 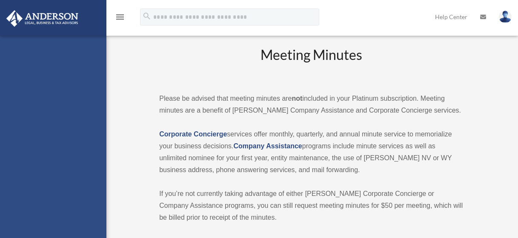 I want to click on i: menu, so click(x=120, y=17).